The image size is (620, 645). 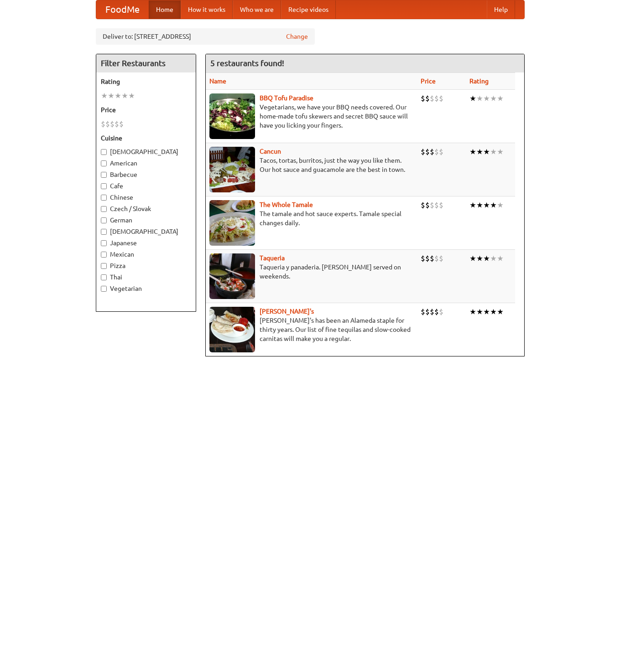 What do you see at coordinates (104, 289) in the screenshot?
I see `input: Vegetarian` at bounding box center [104, 289].